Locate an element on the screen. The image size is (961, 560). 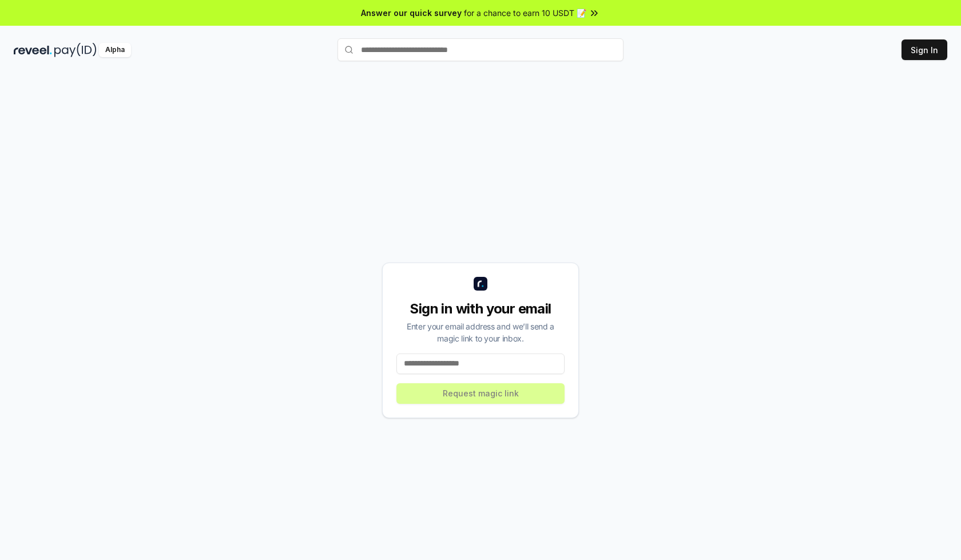
div: Sign in with your email is located at coordinates (480, 309).